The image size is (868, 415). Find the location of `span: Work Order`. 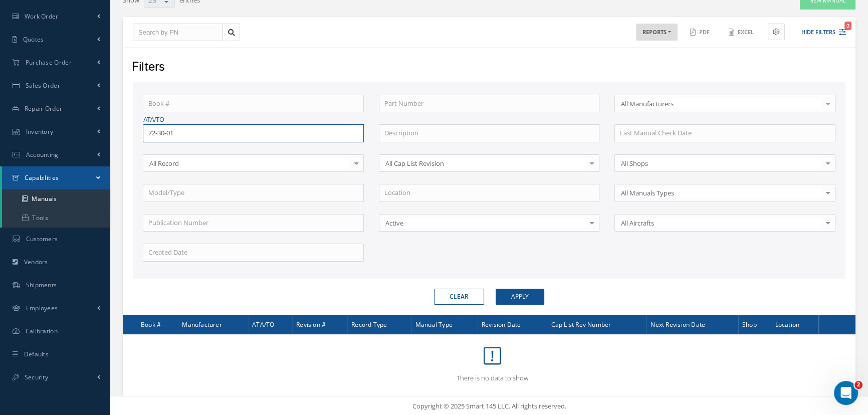

span: Work Order is located at coordinates (42, 16).